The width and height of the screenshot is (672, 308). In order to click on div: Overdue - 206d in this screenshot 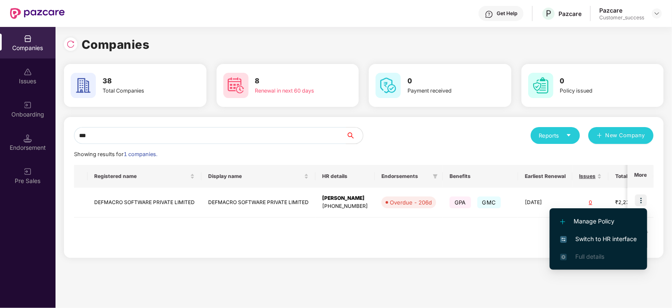, I will do `click(411, 202)`.